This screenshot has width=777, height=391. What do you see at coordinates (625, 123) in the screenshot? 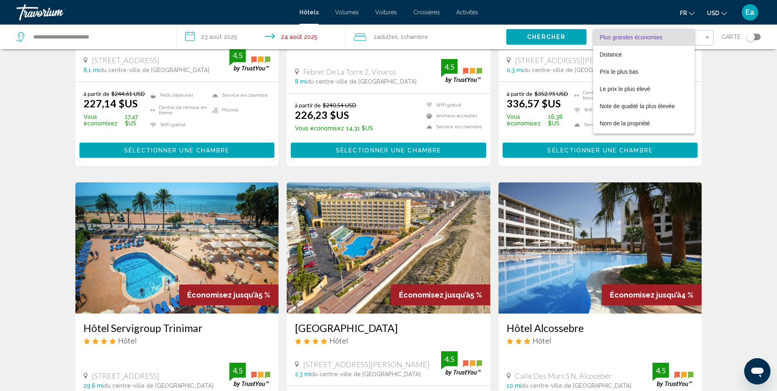
I see `span: Nom de la propriété` at bounding box center [625, 123].